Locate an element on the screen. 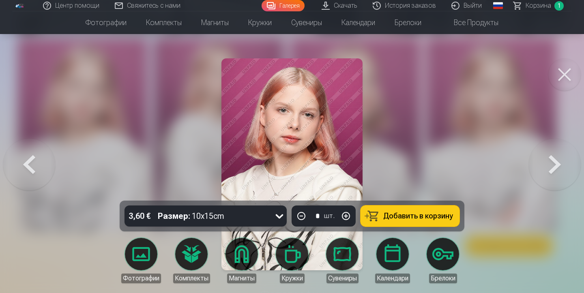  span: 1 is located at coordinates (559, 6).